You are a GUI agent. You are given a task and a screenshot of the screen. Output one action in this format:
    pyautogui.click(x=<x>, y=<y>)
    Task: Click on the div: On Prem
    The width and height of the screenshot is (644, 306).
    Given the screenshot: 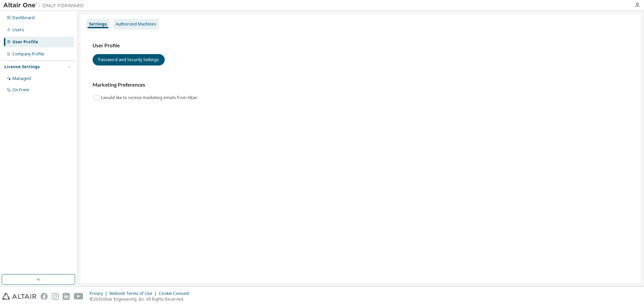 What is the action you would take?
    pyautogui.click(x=21, y=90)
    